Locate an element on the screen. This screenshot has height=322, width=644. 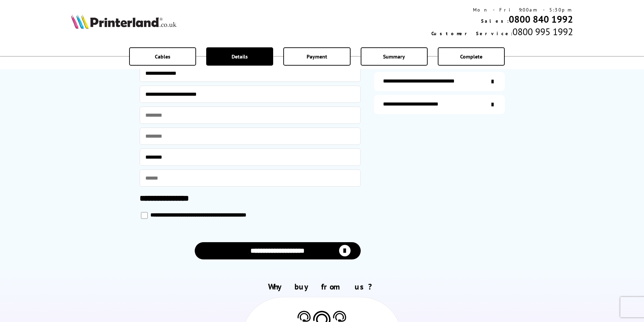
img: Printerland Logo is located at coordinates (124, 22).